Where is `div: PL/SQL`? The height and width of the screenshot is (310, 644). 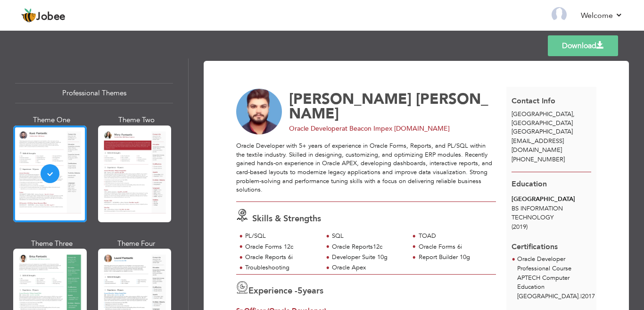
div: PL/SQL is located at coordinates (281, 236).